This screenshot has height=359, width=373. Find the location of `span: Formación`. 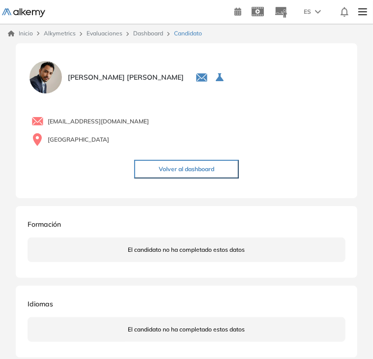

span: Formación is located at coordinates (44, 224).